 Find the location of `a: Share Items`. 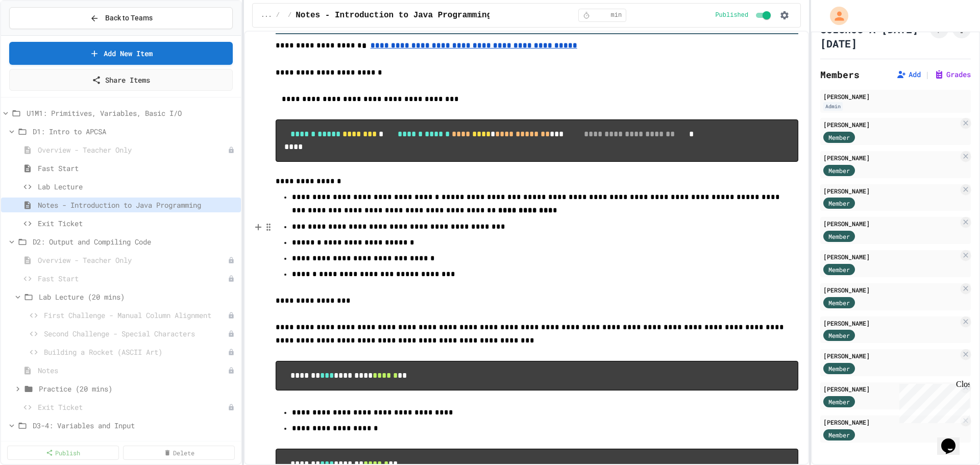

a: Share Items is located at coordinates (121, 80).